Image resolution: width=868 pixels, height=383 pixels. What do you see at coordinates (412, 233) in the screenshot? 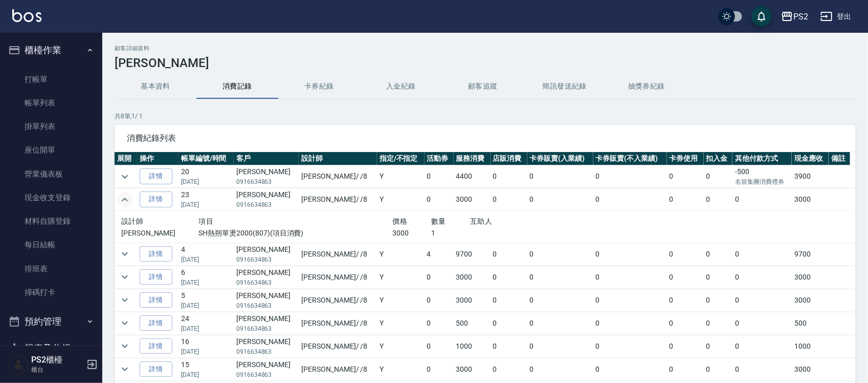
I see `p: 3000` at bounding box center [412, 233].